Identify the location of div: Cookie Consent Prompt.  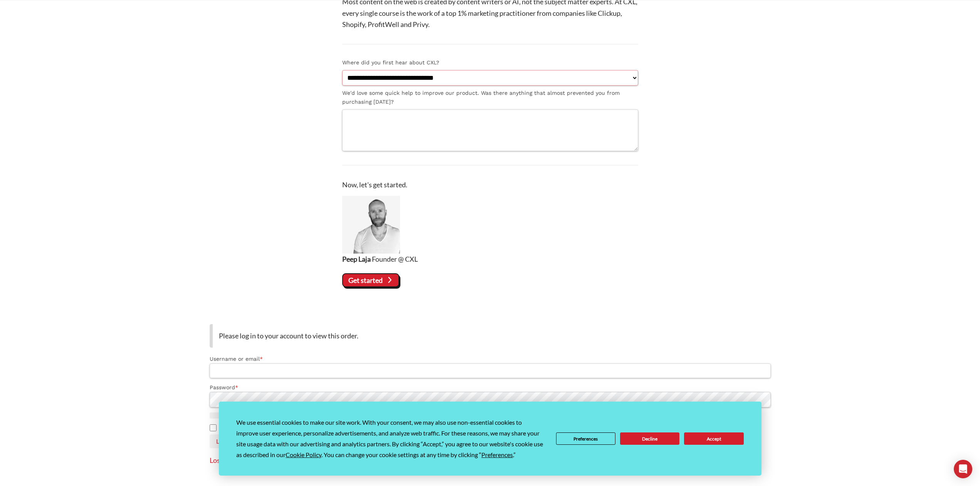
(490, 438).